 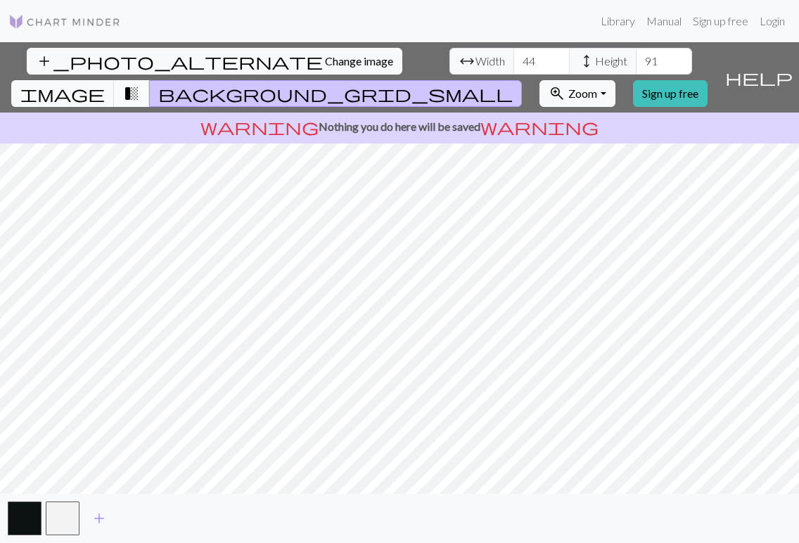 I want to click on a: Login, so click(x=772, y=21).